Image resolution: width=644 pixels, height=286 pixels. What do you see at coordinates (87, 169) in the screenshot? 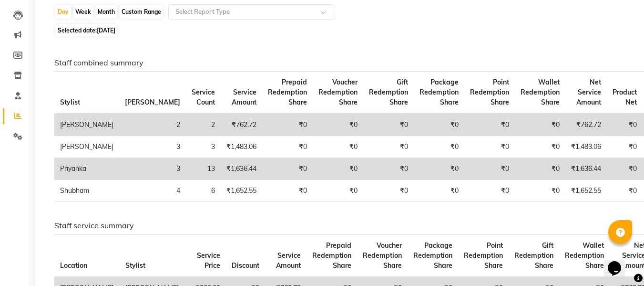
I see `td: Priyanka` at bounding box center [87, 169].